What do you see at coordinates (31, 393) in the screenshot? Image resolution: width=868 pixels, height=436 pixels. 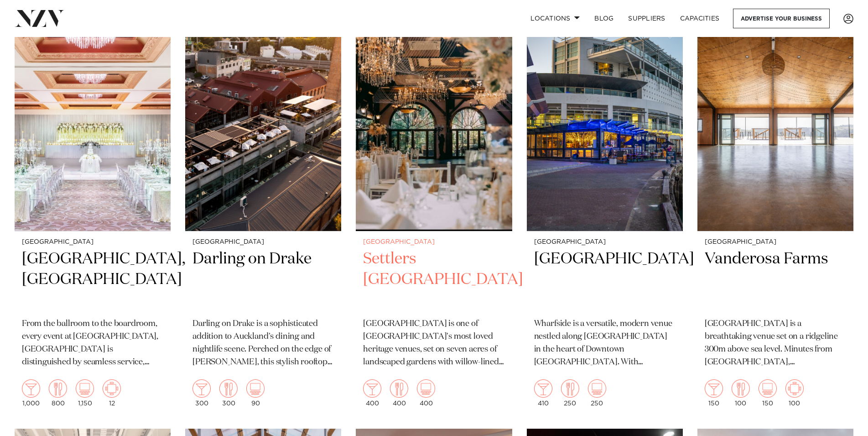 I see `div: 1,000` at bounding box center [31, 393].